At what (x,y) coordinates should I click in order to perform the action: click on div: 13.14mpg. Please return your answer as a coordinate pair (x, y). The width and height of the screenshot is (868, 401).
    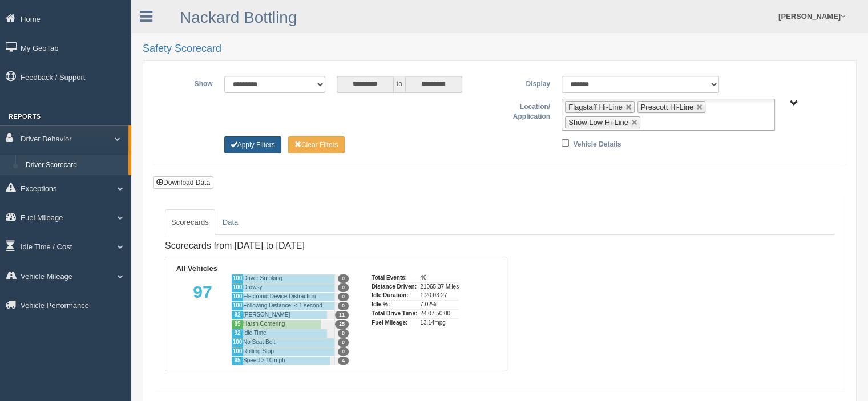
    Looking at the image, I should click on (440, 323).